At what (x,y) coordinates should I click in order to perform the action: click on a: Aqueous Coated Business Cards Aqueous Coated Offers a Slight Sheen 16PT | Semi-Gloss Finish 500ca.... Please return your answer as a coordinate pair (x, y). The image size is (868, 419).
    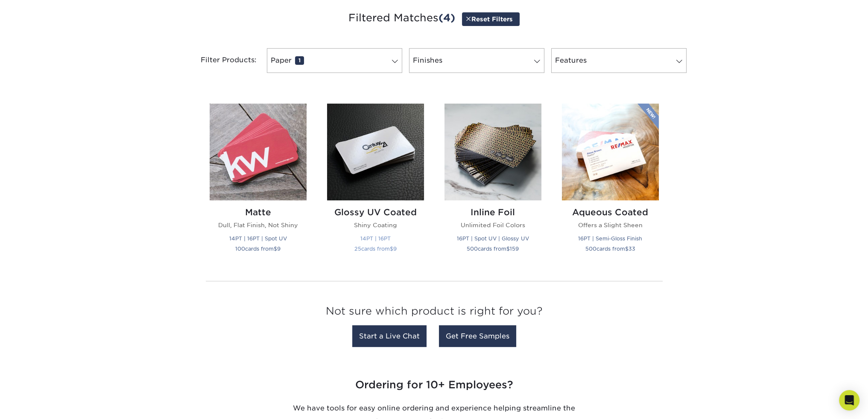
    Looking at the image, I should click on (610, 183).